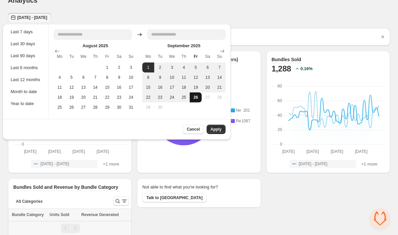 The height and width of the screenshot is (235, 398). Describe the element at coordinates (222, 51) in the screenshot. I see `button: Show next month, October 2025` at that location.